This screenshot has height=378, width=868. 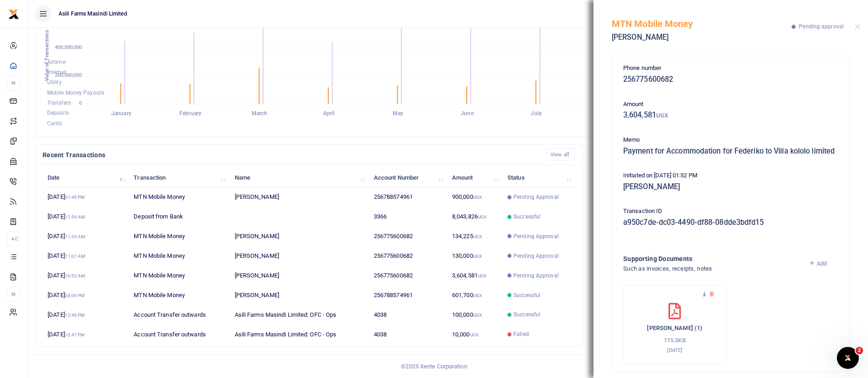 I want to click on small: 12:49 PM, so click(x=75, y=315).